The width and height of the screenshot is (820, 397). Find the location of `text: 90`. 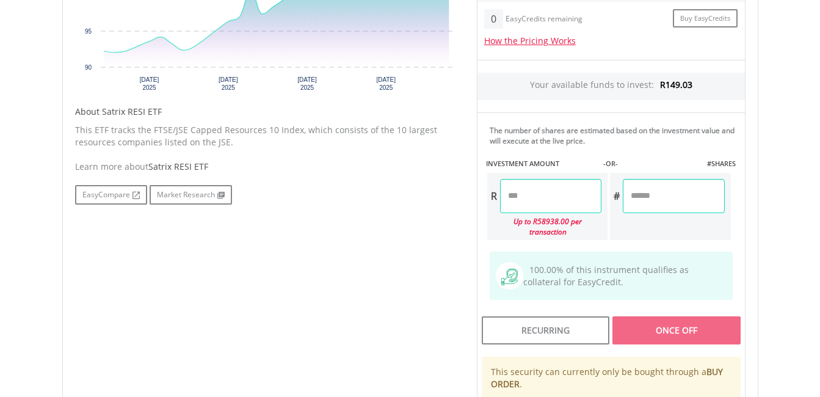

text: 90 is located at coordinates (88, 67).